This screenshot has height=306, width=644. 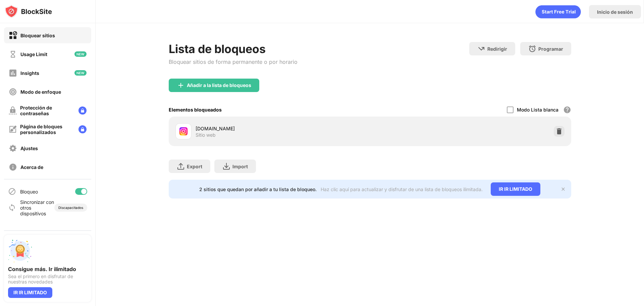 I want to click on div: Ajustes, so click(x=29, y=148).